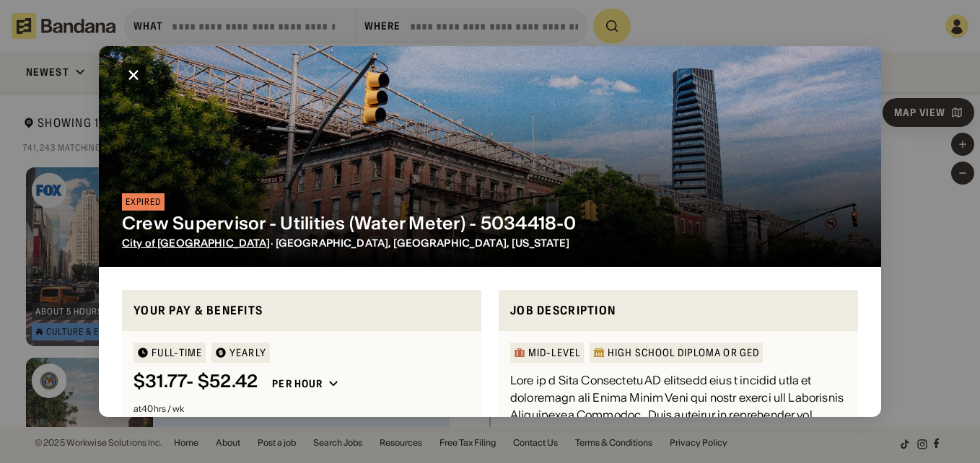  What do you see at coordinates (555, 353) in the screenshot?
I see `div: Mid-Level` at bounding box center [555, 353].